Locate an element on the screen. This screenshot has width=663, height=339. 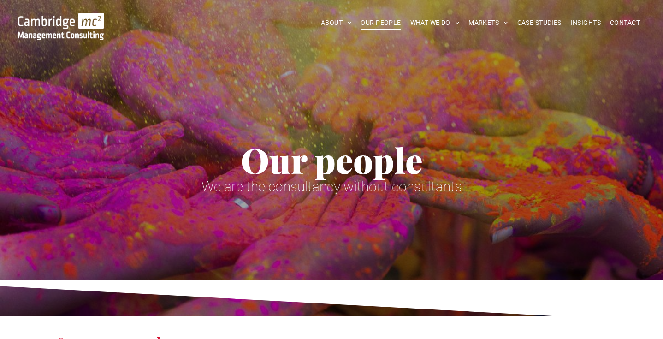
a: MARKETS is located at coordinates (488, 23).